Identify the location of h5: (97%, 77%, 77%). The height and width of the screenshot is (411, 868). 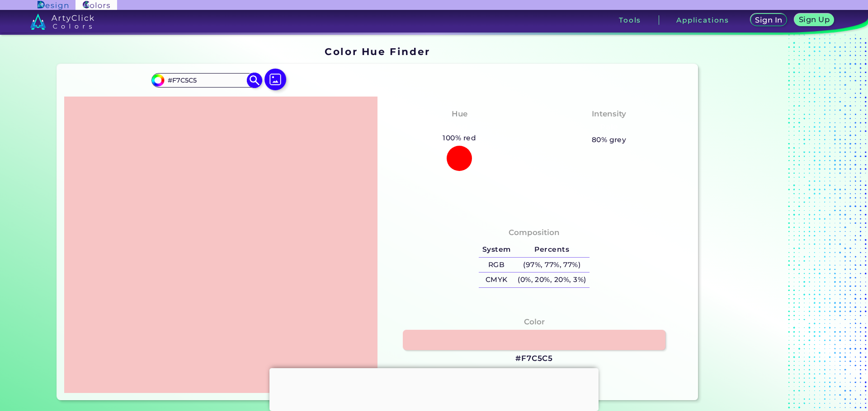
(551, 265).